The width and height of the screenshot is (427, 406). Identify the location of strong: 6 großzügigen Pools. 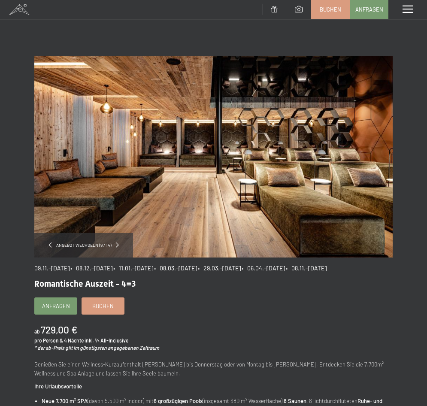
(178, 401).